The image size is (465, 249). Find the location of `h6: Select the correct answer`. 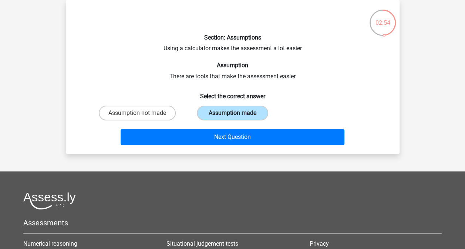

h6: Select the correct answer is located at coordinates (233, 93).